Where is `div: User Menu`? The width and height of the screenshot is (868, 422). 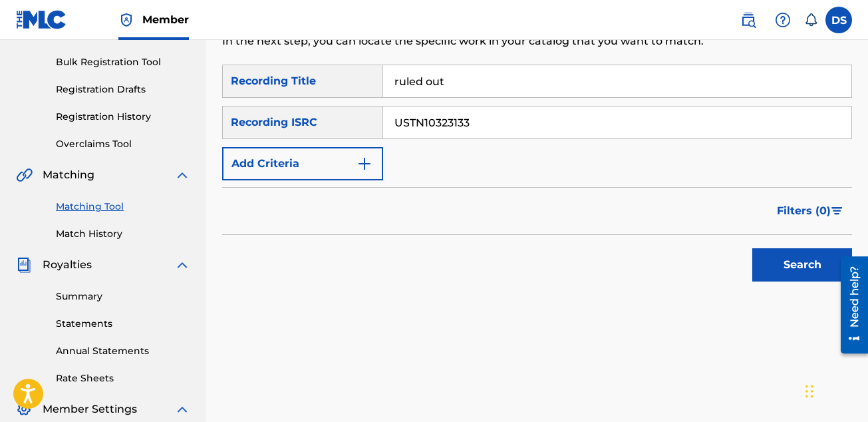 div: User Menu is located at coordinates (839, 20).